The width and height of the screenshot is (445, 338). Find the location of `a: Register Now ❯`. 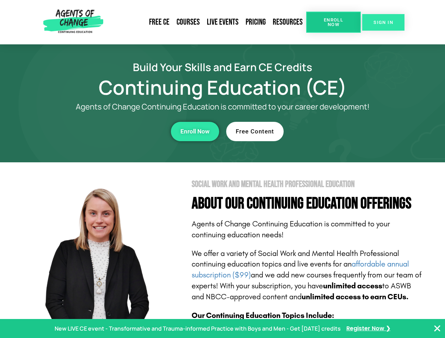

a: Register Now ❯ is located at coordinates (368, 329).